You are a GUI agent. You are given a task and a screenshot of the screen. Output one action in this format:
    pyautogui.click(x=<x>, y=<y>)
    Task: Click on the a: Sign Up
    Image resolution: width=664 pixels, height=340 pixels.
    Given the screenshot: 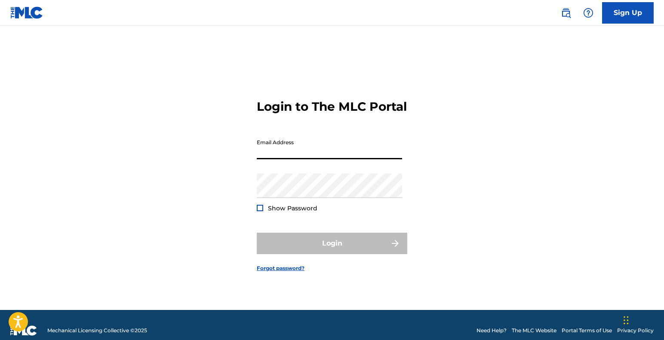 What is the action you would take?
    pyautogui.click(x=627, y=13)
    